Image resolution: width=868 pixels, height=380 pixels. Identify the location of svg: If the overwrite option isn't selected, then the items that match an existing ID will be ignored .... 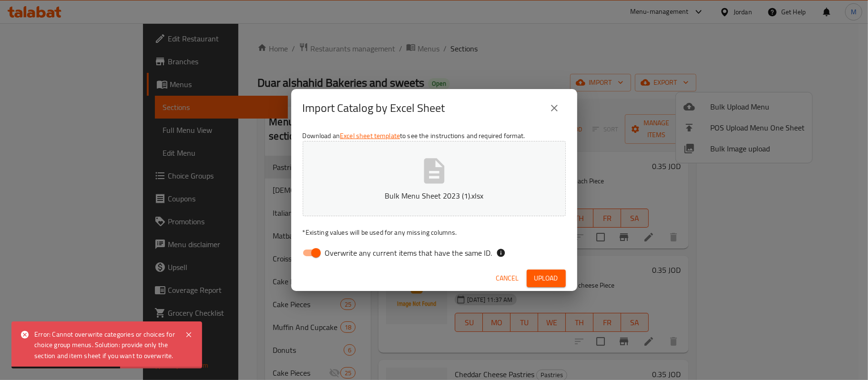
(501, 253).